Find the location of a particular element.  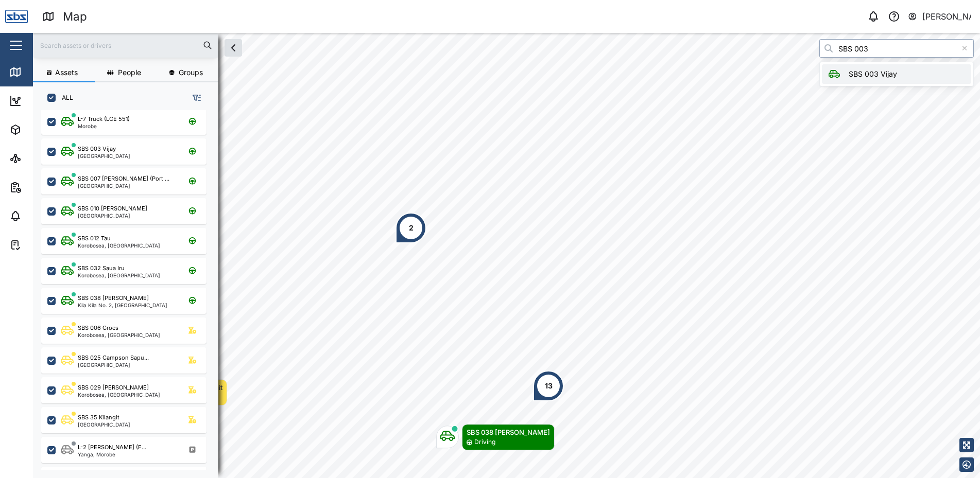

div: SBS 012 Tau is located at coordinates (95, 238).